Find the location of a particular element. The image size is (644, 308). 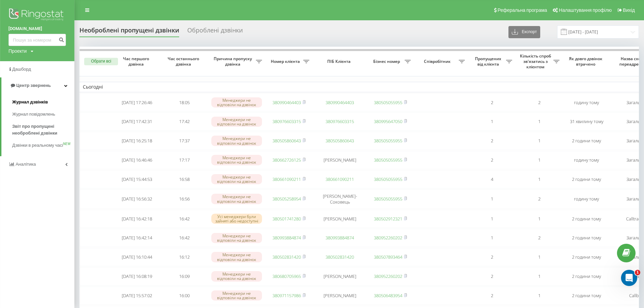

td: 16:56 is located at coordinates (184, 199).